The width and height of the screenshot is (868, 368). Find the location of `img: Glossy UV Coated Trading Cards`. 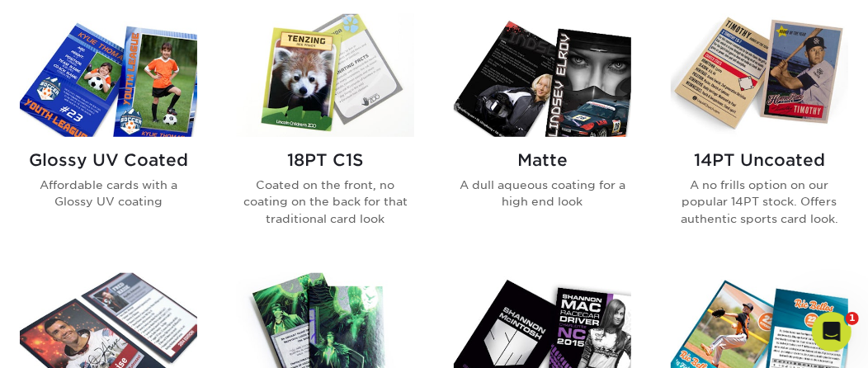

img: Glossy UV Coated Trading Cards is located at coordinates (108, 75).